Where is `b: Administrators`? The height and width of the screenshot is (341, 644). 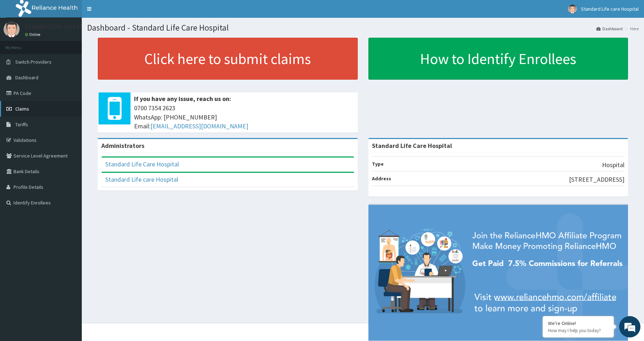
b: Administrators is located at coordinates (123, 146).